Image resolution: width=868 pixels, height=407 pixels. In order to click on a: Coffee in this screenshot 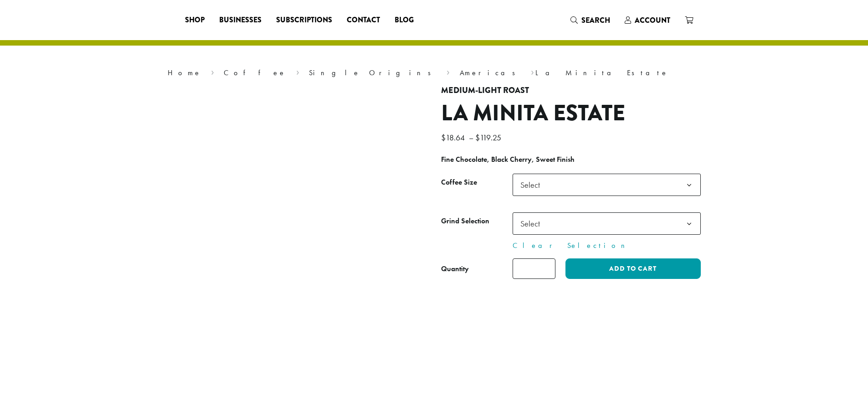, I will do `click(255, 72)`.